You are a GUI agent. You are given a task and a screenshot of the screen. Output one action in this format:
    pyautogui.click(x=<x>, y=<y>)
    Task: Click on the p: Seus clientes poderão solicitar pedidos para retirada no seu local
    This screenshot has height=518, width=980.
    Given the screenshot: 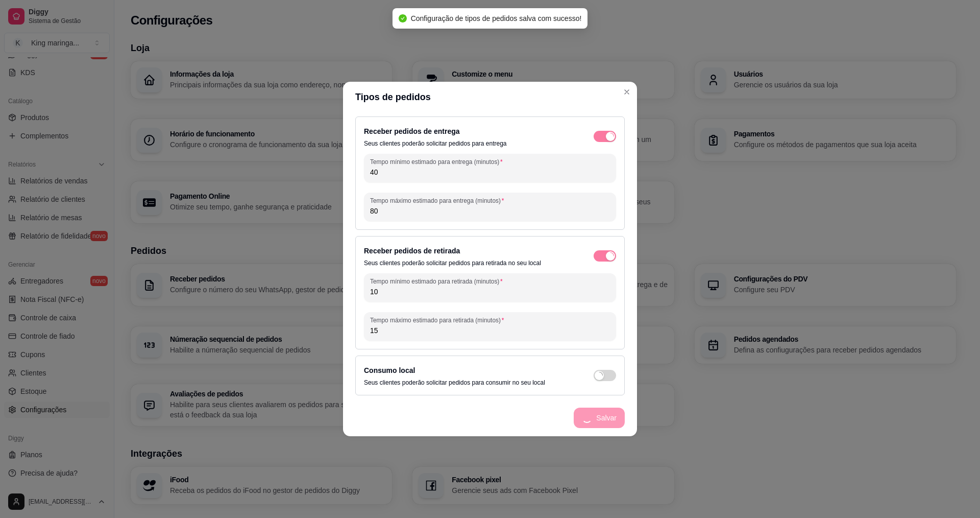 What is the action you would take?
    pyautogui.click(x=452, y=263)
    